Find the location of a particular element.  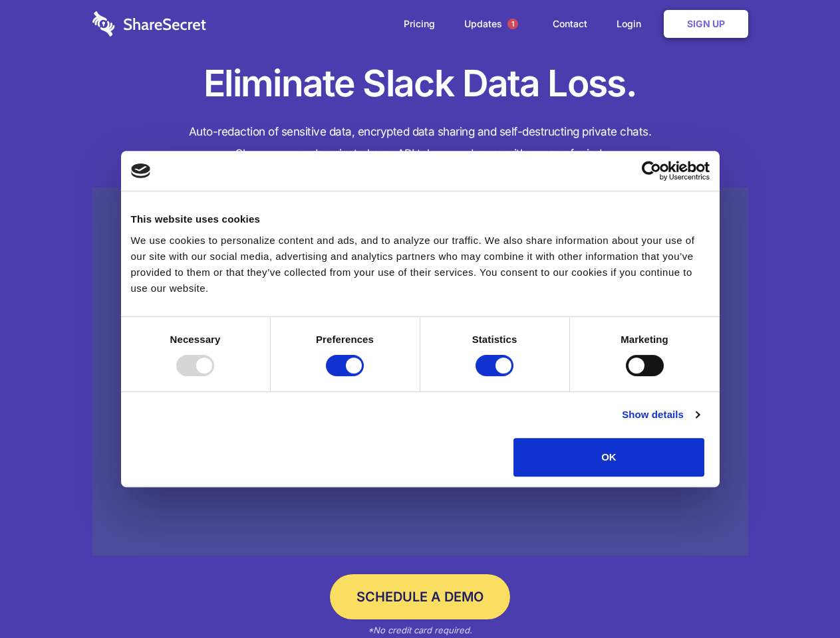

a: Usercentrics Cookiebot - opens in a new window is located at coordinates (651, 171).